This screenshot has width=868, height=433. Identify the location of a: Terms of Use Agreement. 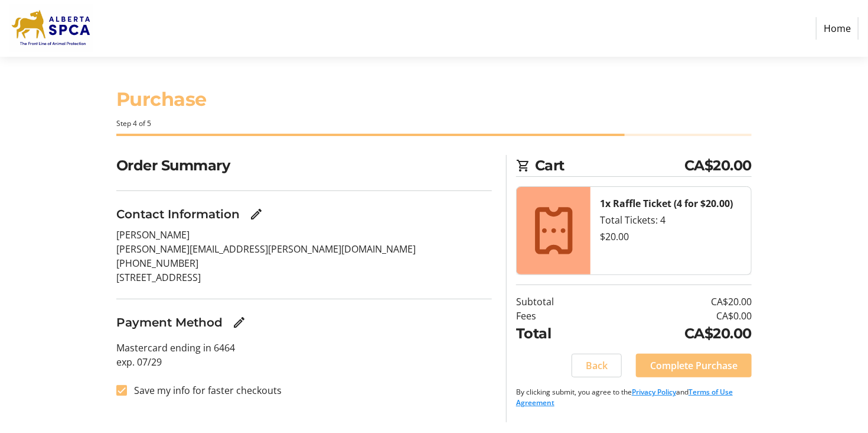
(625, 397).